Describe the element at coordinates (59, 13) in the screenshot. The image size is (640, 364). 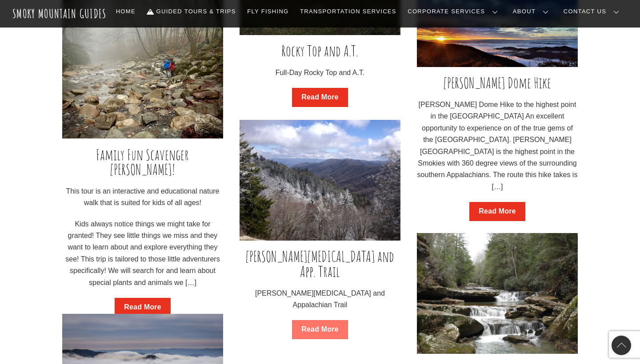
I see `span: Smoky Mountain Guides` at that location.